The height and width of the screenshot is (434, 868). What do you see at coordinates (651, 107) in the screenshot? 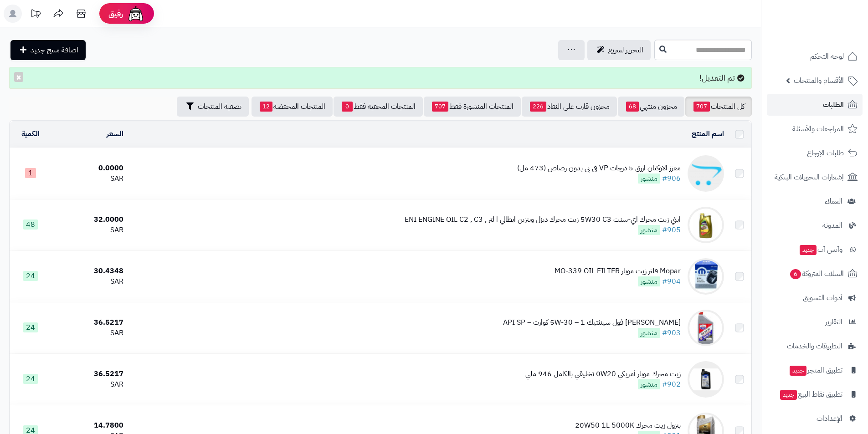
I see `a: مخزون منتهي68` at bounding box center [651, 107].